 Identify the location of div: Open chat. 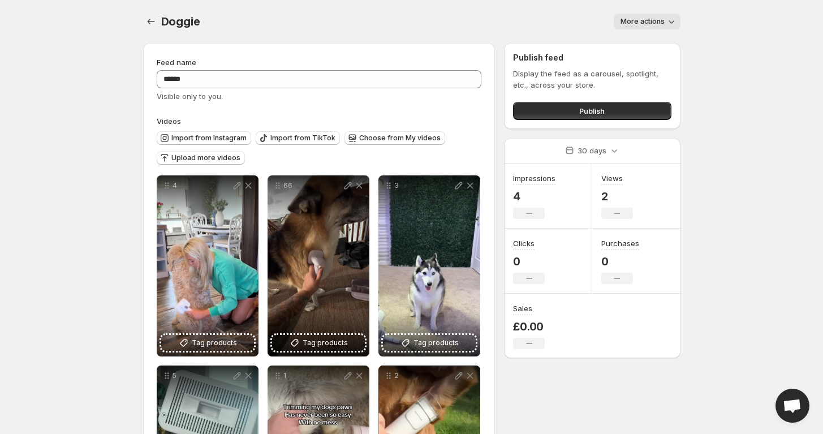
(792, 406).